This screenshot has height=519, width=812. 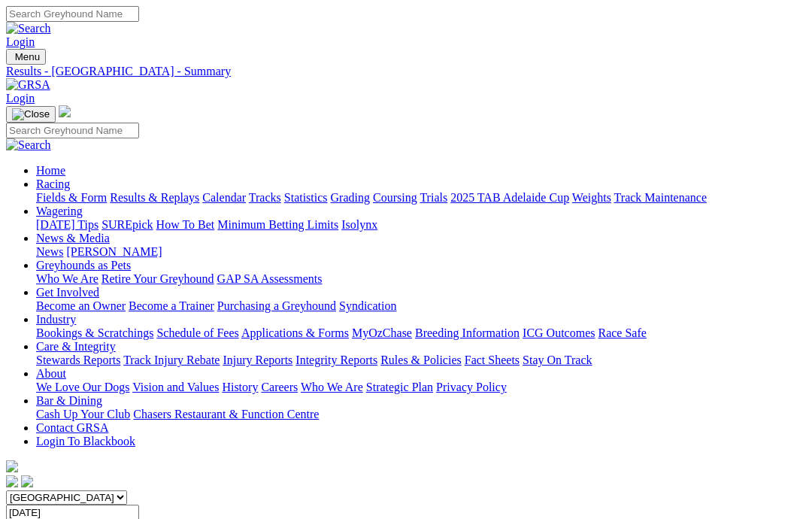 I want to click on a: Chasers Restaurant & Function Centre, so click(x=226, y=414).